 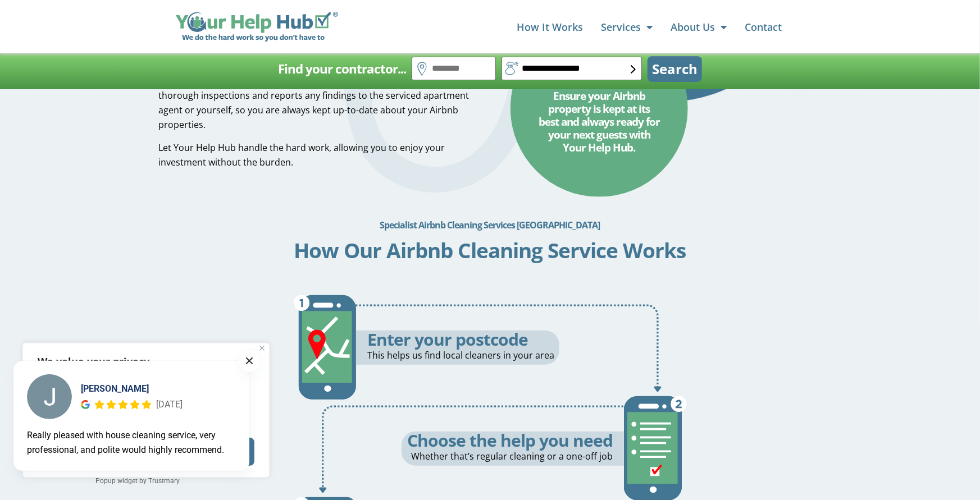 What do you see at coordinates (325, 347) in the screenshot?
I see `img: Airbnb Cleaning Edinburgh - How It Works Step 1` at bounding box center [325, 347].